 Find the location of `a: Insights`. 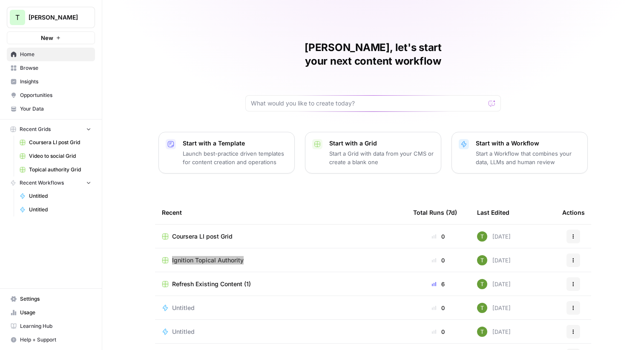

a: Insights is located at coordinates (51, 82).